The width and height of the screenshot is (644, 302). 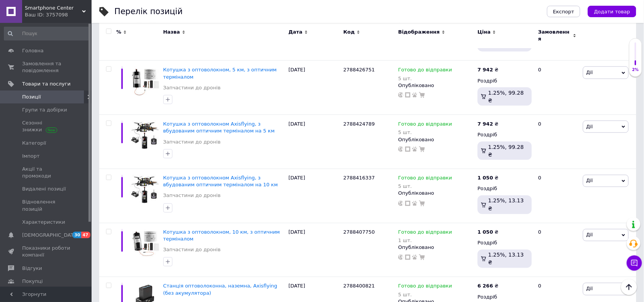 I want to click on img: Катушка с оптоволокном Axisflying, со встроенным оптическим терминалом на 5 км, so click(x=144, y=135).